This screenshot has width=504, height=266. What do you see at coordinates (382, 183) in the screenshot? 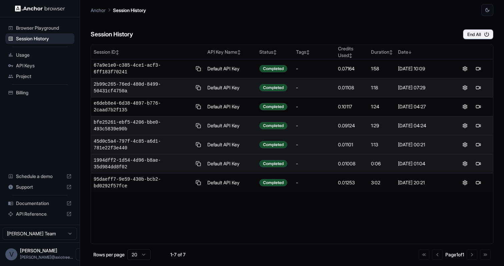
I see `div: 3:02` at bounding box center [382, 183].